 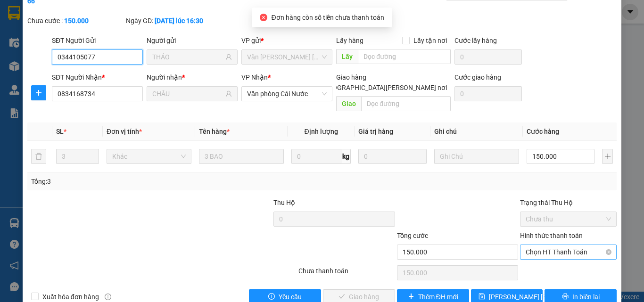 What do you see at coordinates (568, 219) in the screenshot?
I see `span: Chưa thu` at bounding box center [568, 219].